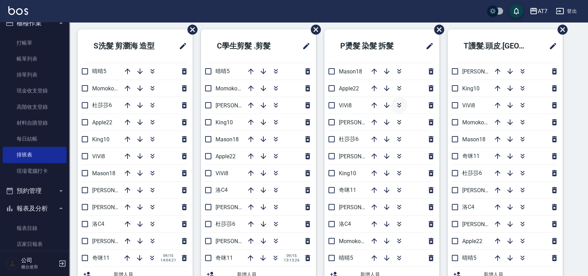 The image size is (588, 276). Describe the element at coordinates (39, 267) in the screenshot. I see `p: 櫃台使用` at that location.